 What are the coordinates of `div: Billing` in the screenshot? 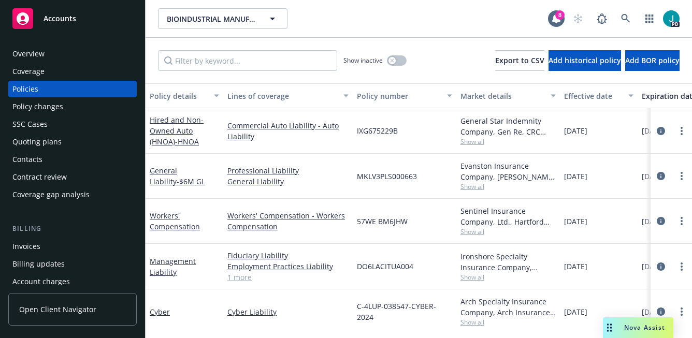 It's located at (73, 229).